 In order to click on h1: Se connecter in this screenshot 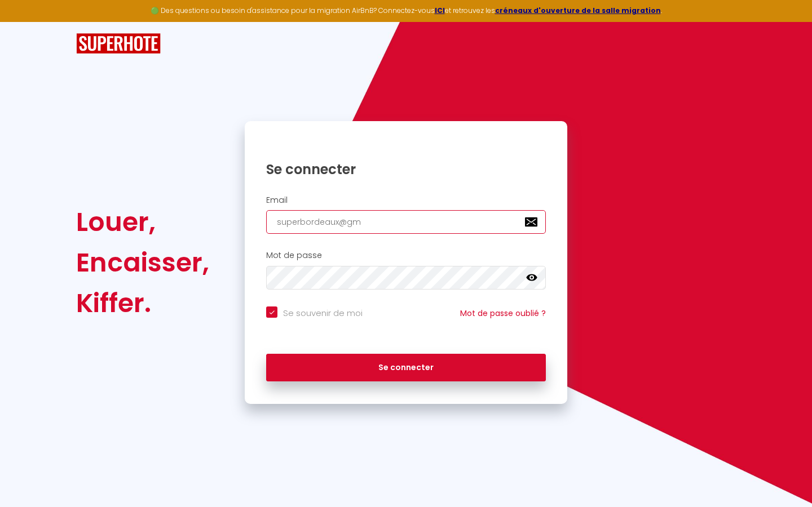, I will do `click(406, 169)`.